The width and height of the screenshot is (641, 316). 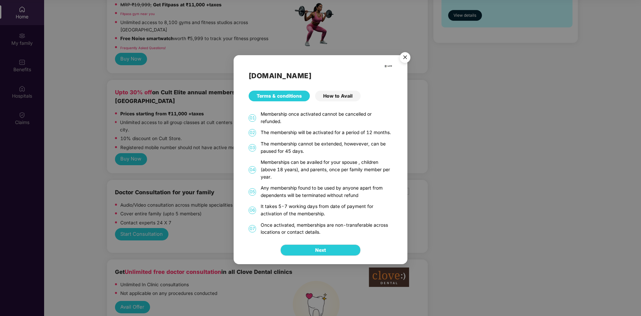 What do you see at coordinates (388, 66) in the screenshot?
I see `img: cult.png` at bounding box center [388, 66].